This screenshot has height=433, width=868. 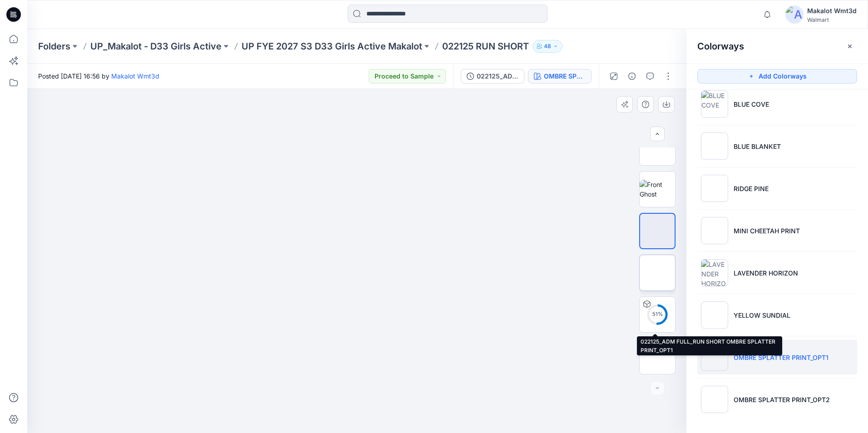 What do you see at coordinates (332, 46) in the screenshot?
I see `a: UP FYE 2027 S3 D33 Girls Active Makalot` at bounding box center [332, 46].